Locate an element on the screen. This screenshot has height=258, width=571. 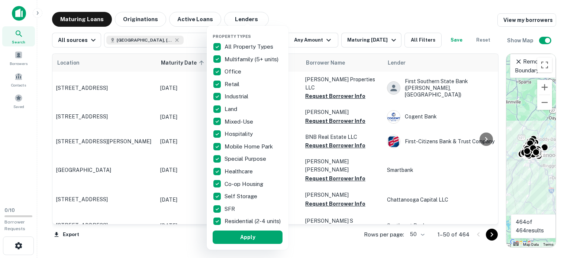
p: Self Storage is located at coordinates (242, 197).